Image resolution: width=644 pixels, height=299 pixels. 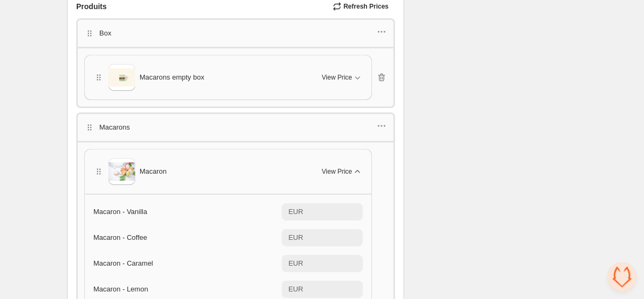 What do you see at coordinates (114, 128) in the screenshot?
I see `p: Macarons` at bounding box center [114, 128].